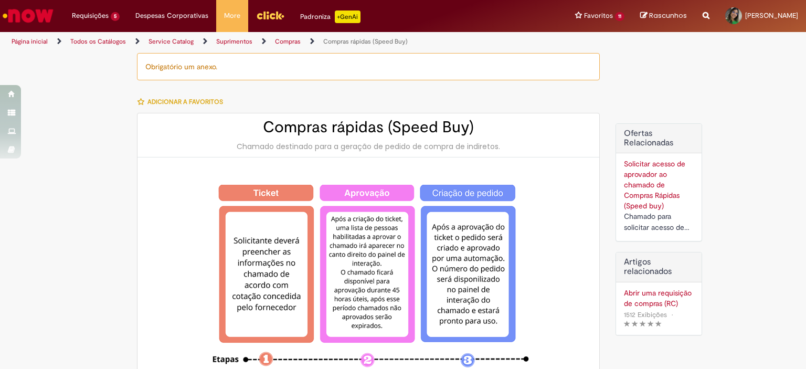 This screenshot has width=806, height=369. I want to click on span: 1512 Exibições, so click(646, 314).